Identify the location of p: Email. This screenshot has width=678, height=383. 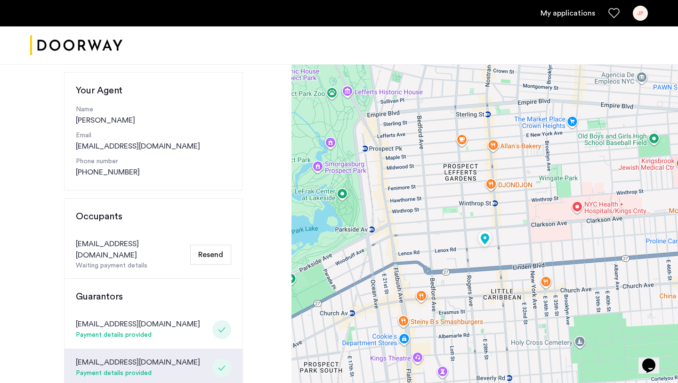
(154, 135).